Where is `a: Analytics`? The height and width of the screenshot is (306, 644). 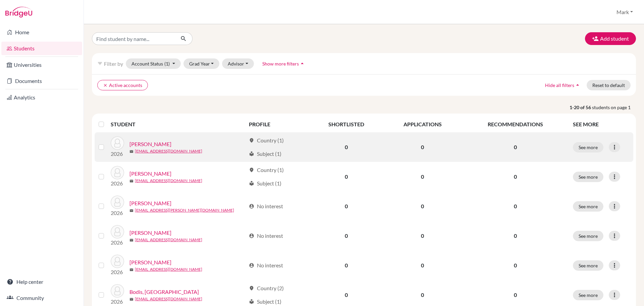
a: Analytics is located at coordinates (41, 98).